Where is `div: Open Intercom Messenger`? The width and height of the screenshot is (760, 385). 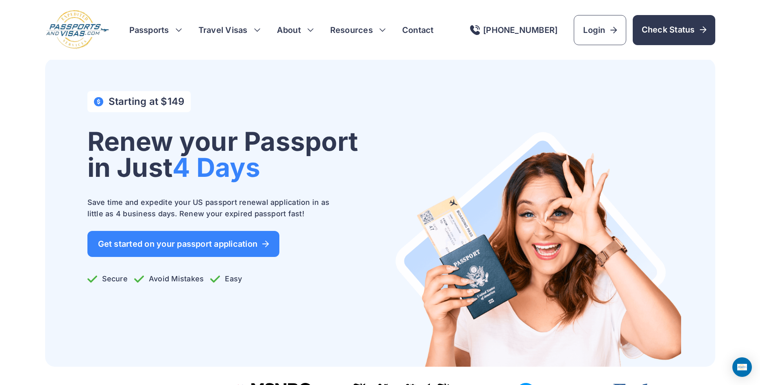 div: Open Intercom Messenger is located at coordinates (742, 367).